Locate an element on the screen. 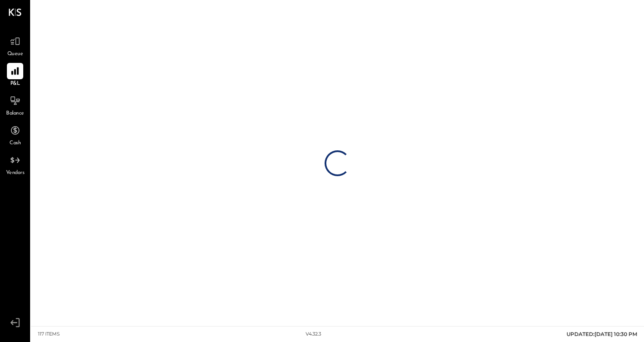 This screenshot has width=644, height=342. span: Balance is located at coordinates (15, 114).